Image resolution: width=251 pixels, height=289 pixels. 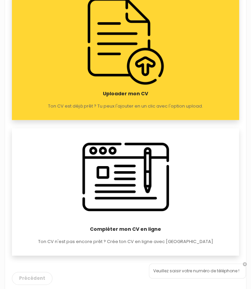 What do you see at coordinates (32, 279) in the screenshot?
I see `button: Précédent` at bounding box center [32, 279].